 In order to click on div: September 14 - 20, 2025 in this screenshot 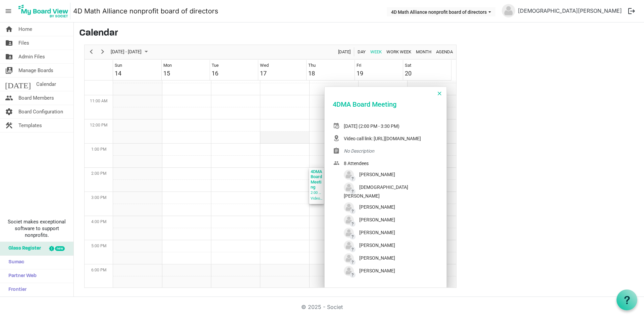, I will do `click(130, 52)`.